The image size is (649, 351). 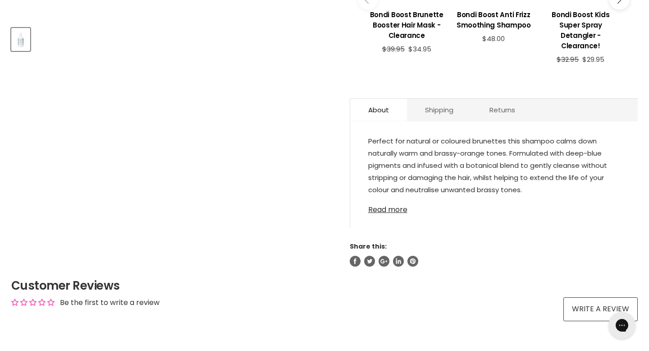 What do you see at coordinates (567, 59) in the screenshot?
I see `span: $32.95` at bounding box center [567, 59].